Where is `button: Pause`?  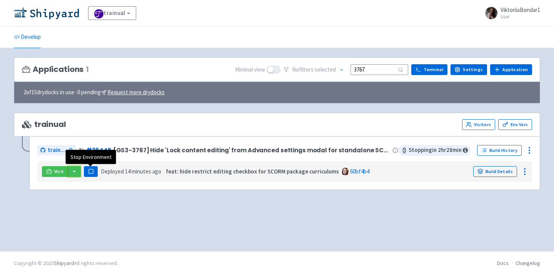 button: Pause is located at coordinates (91, 171).